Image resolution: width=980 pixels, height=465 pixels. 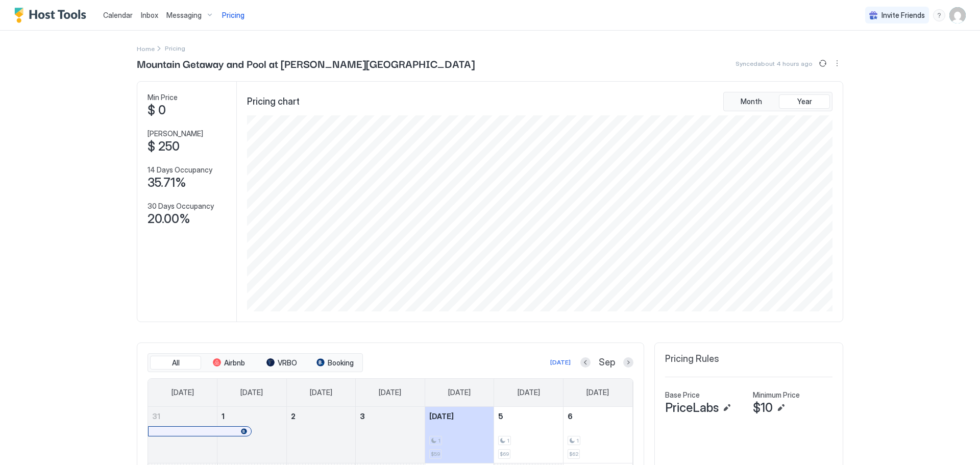 I want to click on span: $62, so click(x=574, y=454).